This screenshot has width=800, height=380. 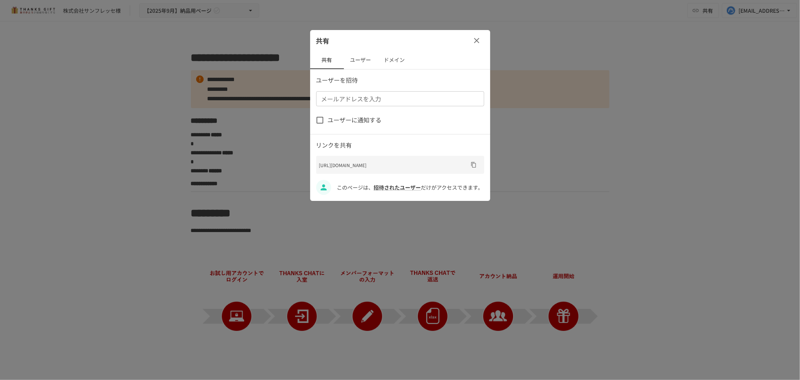 What do you see at coordinates (398, 187) in the screenshot?
I see `span: 招待されたユーザー` at bounding box center [398, 187].